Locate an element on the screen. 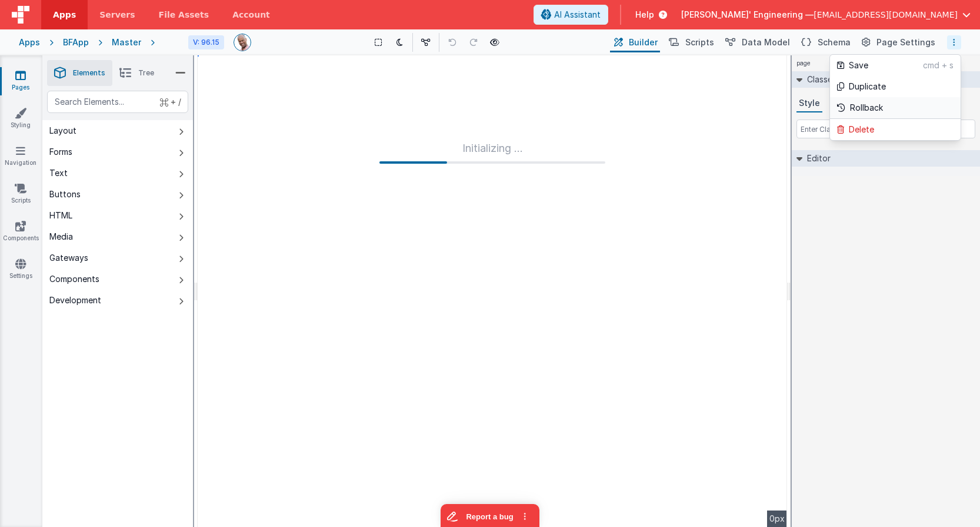 The image size is (980, 527). p: Delete is located at coordinates (861, 129).